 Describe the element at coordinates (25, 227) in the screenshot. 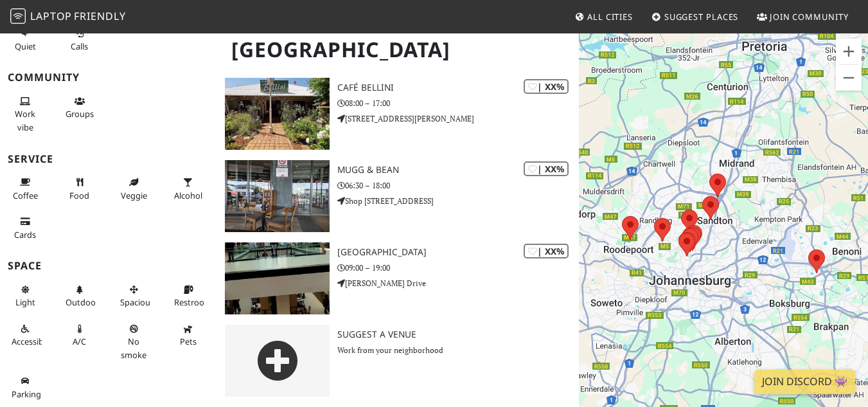

I see `button: Cards` at that location.